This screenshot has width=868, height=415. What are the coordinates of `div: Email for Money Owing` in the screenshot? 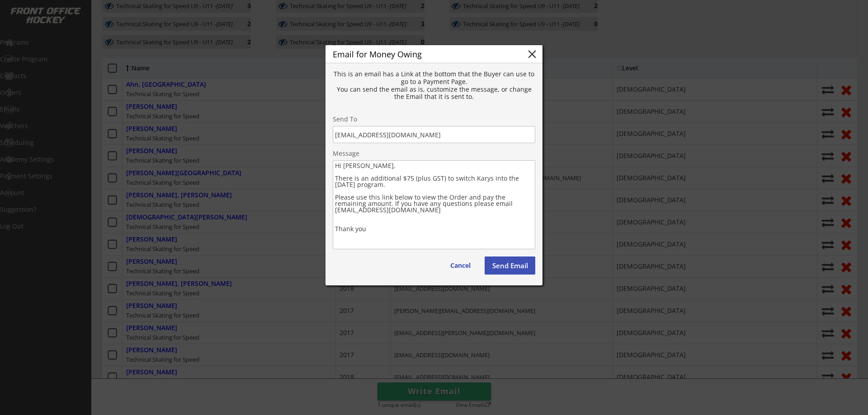 It's located at (429, 54).